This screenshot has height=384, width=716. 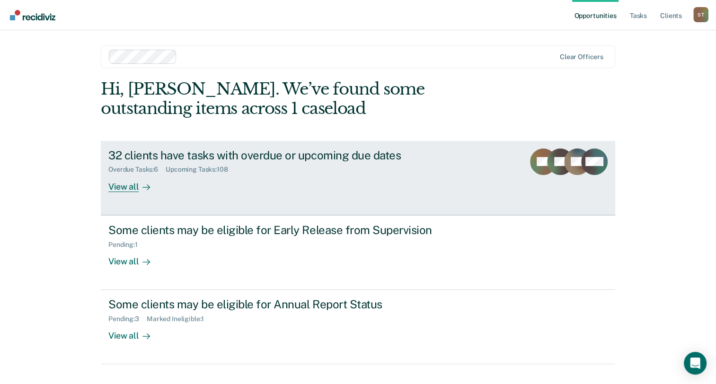 I want to click on div: Some clients may be eligible for Annual Report Status, so click(x=274, y=304).